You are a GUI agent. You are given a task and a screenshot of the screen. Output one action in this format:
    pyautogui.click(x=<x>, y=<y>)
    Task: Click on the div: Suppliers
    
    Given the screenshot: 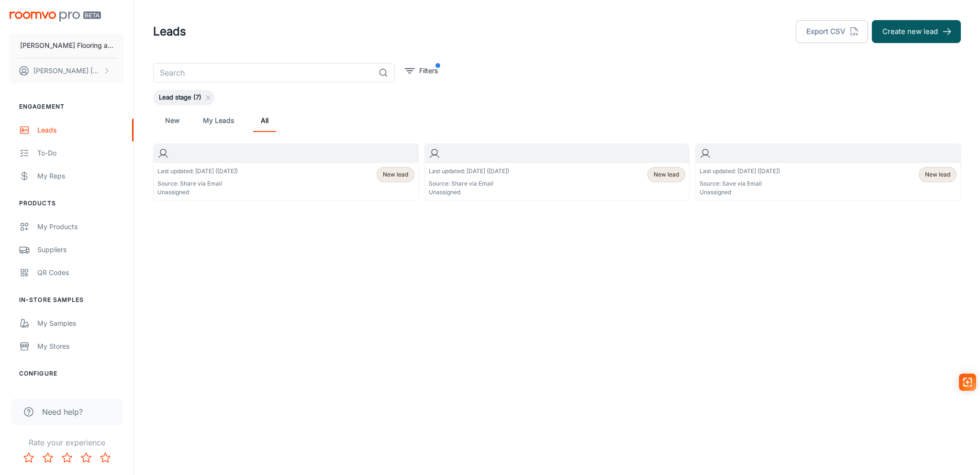 What is the action you would take?
    pyautogui.click(x=80, y=250)
    